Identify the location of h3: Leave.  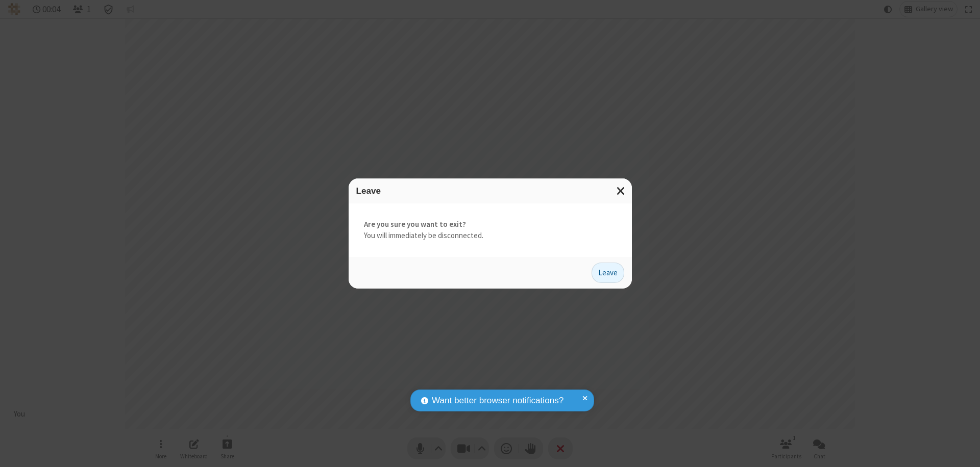
(490, 190).